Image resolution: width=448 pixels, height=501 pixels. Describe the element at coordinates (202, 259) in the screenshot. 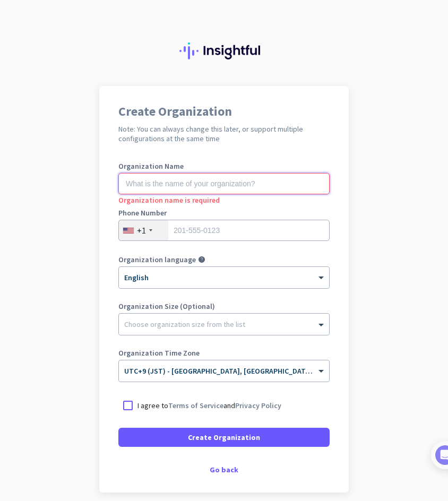

I see `i: help` at that location.